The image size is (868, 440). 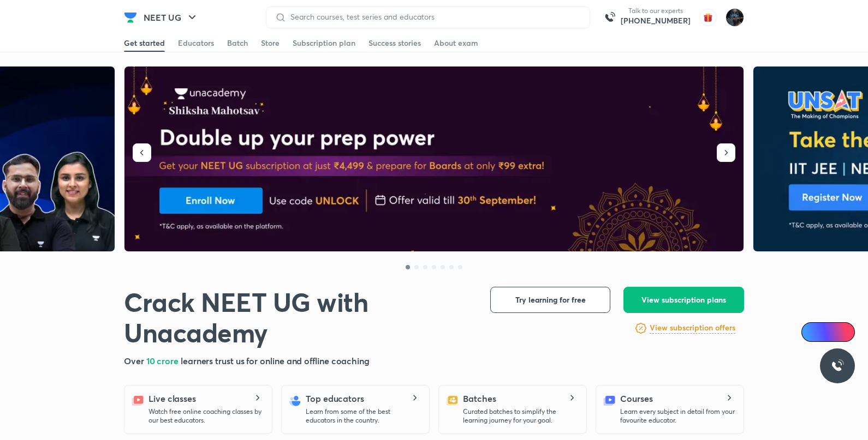 What do you see at coordinates (829, 332) in the screenshot?
I see `a: Ai Doubts` at bounding box center [829, 332].